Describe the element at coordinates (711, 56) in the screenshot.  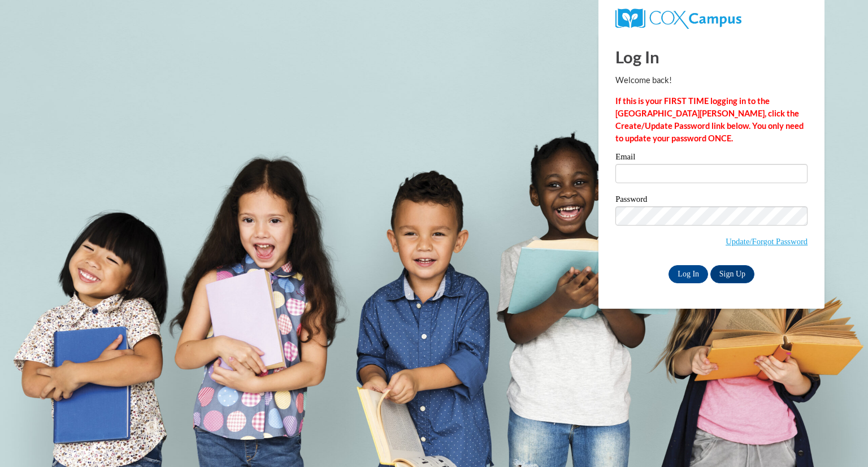
I see `h1: Log In` at that location.